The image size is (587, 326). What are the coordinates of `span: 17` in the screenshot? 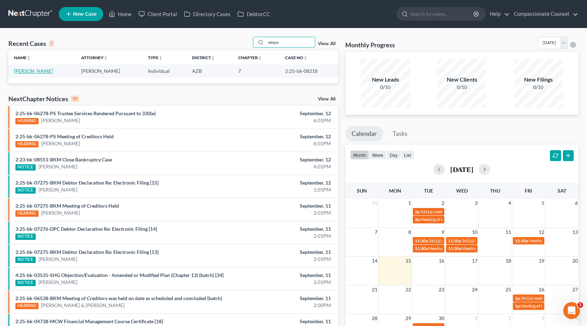 It's located at (475, 261).